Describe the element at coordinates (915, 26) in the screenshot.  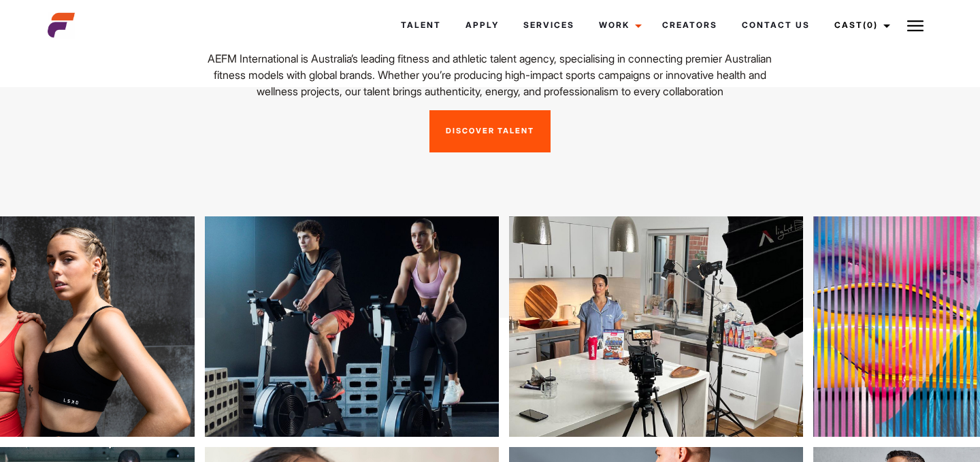
I see `img: Burger icon` at that location.